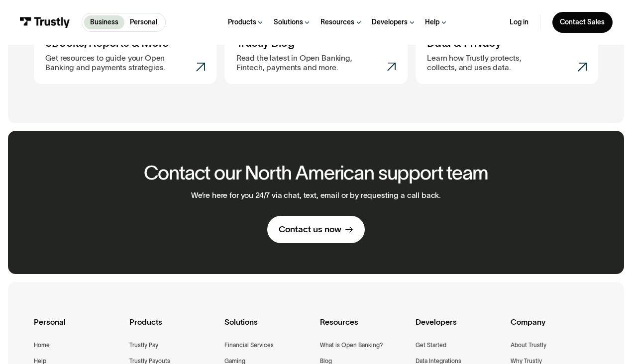 The height and width of the screenshot is (364, 632). Describe the element at coordinates (582, 22) in the screenshot. I see `a: Contact Sales` at that location.